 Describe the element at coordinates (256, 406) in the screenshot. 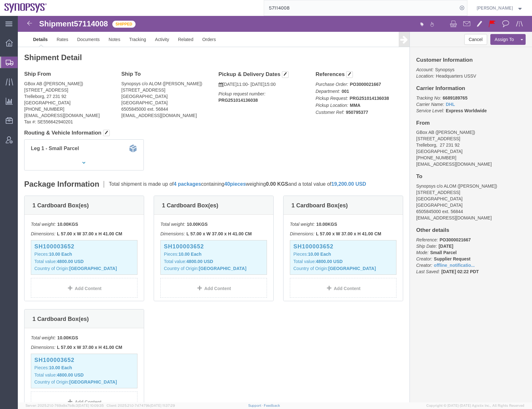

I see `a: Support` at that location.